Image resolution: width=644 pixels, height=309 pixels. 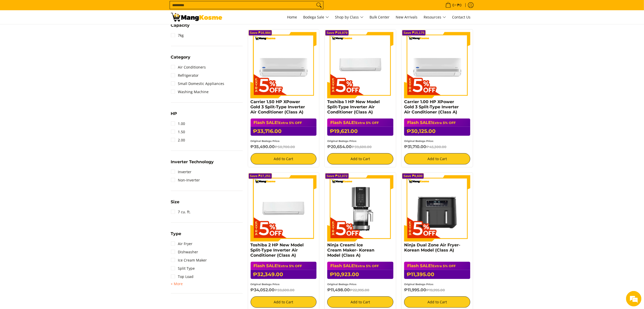 What do you see at coordinates (337, 176) in the screenshot?
I see `span: Save ₱12,072` at bounding box center [337, 176].